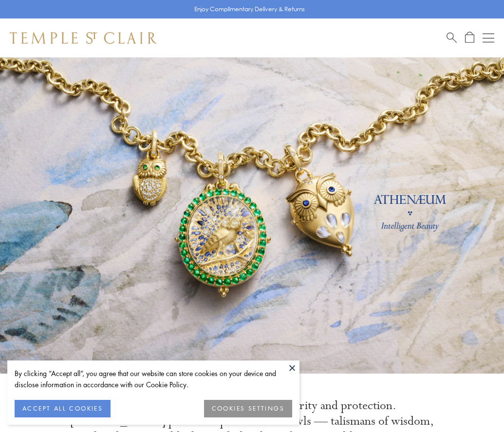 This screenshot has height=432, width=504. What do you see at coordinates (488, 38) in the screenshot?
I see `button: Open navigation` at bounding box center [488, 38].